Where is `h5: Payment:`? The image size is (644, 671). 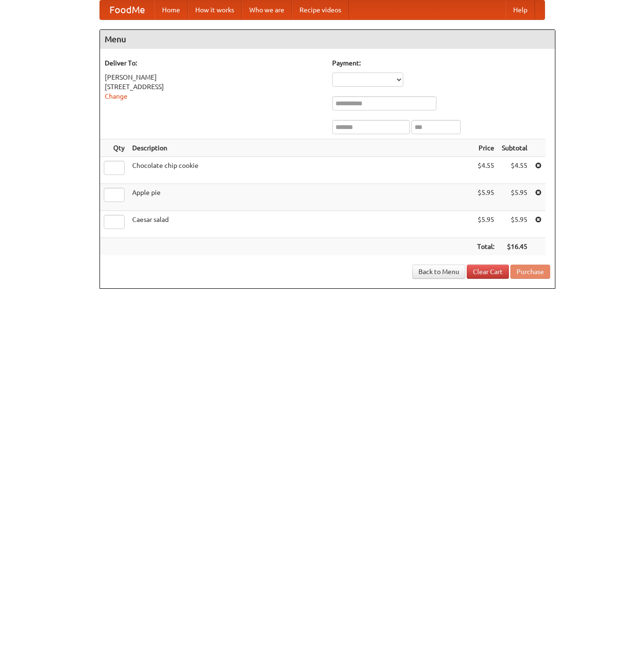
h5: Payment: is located at coordinates (441, 63).